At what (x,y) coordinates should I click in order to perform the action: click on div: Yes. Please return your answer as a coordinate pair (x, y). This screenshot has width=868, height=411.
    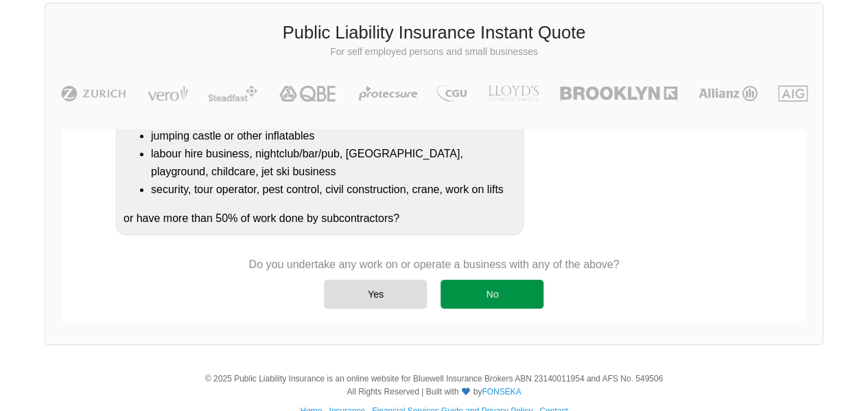
    Looking at the image, I should click on (376, 294).